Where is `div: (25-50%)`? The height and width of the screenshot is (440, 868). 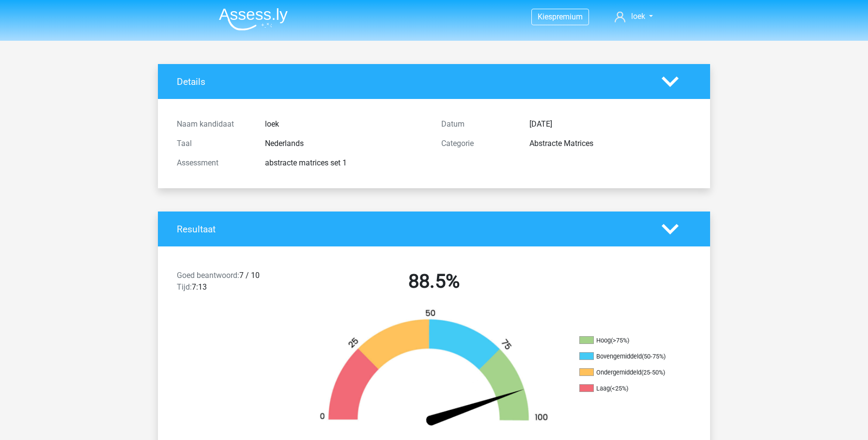
div: (25-50%) is located at coordinates (653, 372).